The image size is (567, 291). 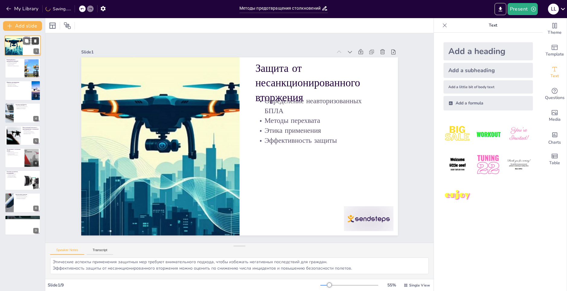 What do you see at coordinates (555, 160) in the screenshot?
I see `div: Add a table` at bounding box center [555, 160].